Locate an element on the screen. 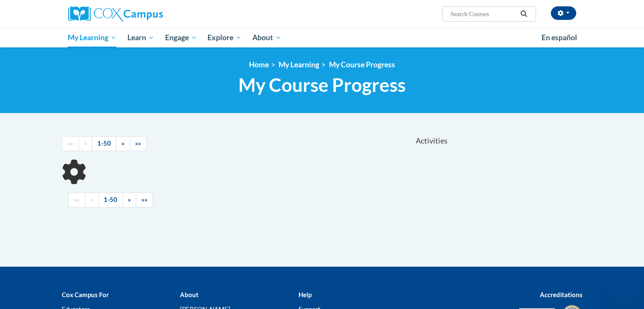 The height and width of the screenshot is (309, 644). span: My Course Progress is located at coordinates (322, 85).